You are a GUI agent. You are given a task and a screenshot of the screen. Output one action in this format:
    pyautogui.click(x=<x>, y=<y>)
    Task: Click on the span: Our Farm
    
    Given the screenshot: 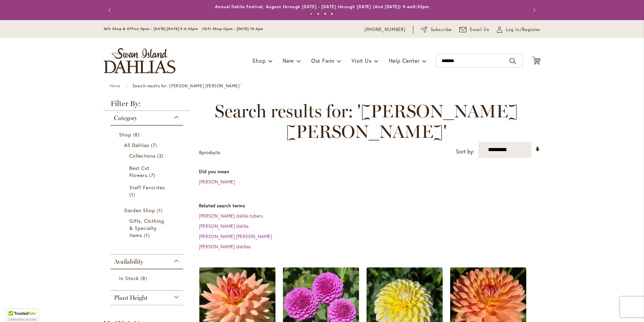 What is the action you would take?
    pyautogui.click(x=323, y=60)
    